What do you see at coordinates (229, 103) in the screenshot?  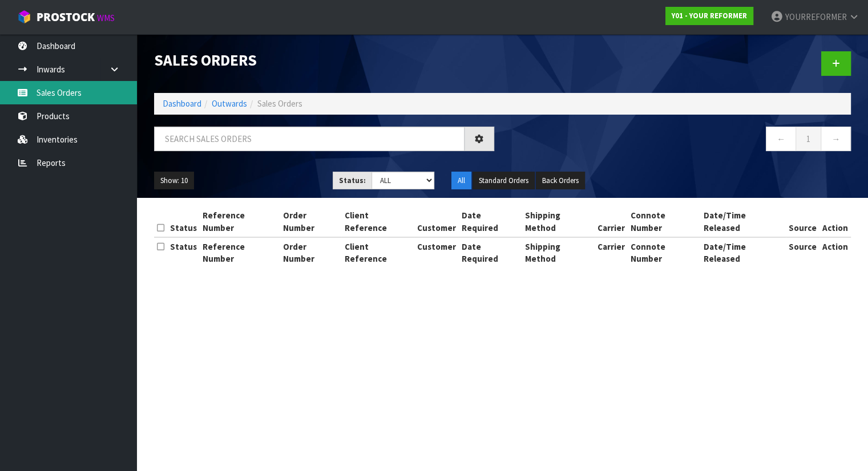 I see `a: Outwards` at bounding box center [229, 103].